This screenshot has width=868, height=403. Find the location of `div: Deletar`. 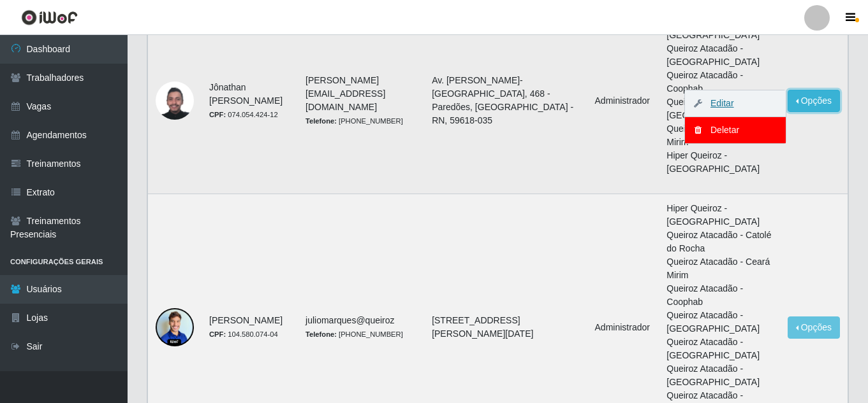

div: Deletar is located at coordinates (735, 130).